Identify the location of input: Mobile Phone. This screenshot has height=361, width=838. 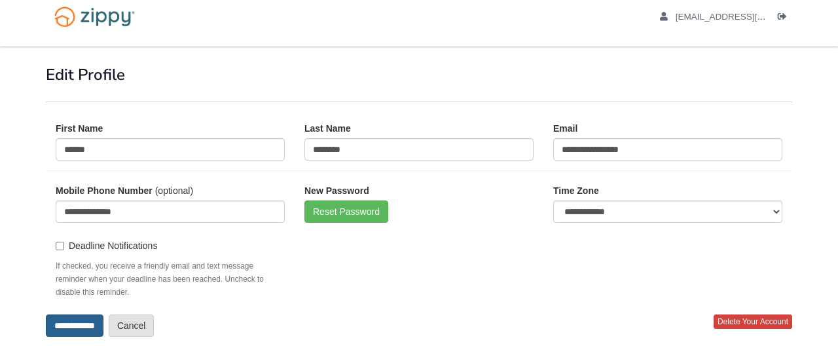
(170, 211).